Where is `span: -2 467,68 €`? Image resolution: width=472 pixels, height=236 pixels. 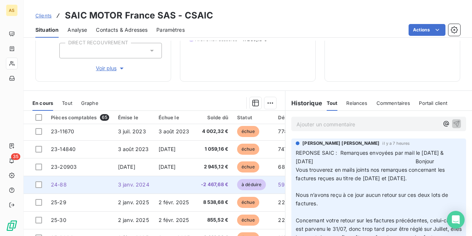 span: -2 467,68 € is located at coordinates (215, 184).